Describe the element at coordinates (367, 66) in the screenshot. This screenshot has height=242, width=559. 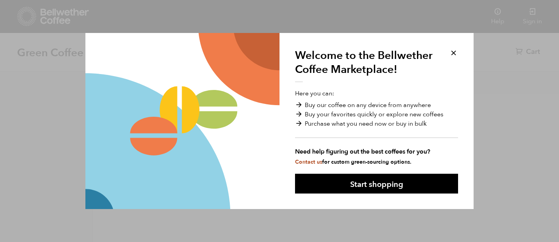
I see `h1: Welcome to the Bellwether Coffee Marketplace!` at that location.